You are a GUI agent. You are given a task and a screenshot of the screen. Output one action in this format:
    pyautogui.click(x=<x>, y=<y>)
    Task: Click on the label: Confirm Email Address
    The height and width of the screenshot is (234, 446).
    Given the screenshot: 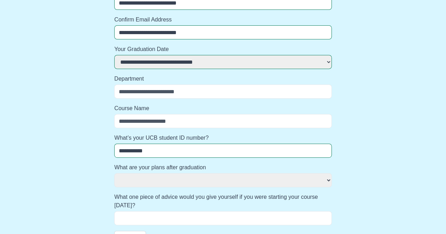 What is the action you would take?
    pyautogui.click(x=223, y=20)
    